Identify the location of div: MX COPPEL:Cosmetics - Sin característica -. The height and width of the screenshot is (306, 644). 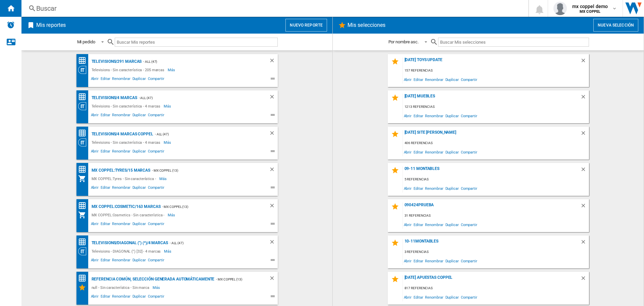
(129, 215).